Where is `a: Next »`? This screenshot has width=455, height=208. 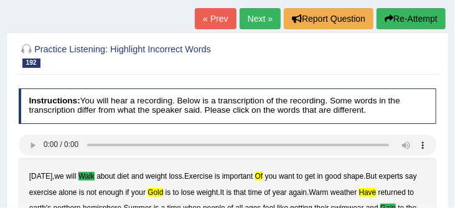
a: Next » is located at coordinates (260, 19).